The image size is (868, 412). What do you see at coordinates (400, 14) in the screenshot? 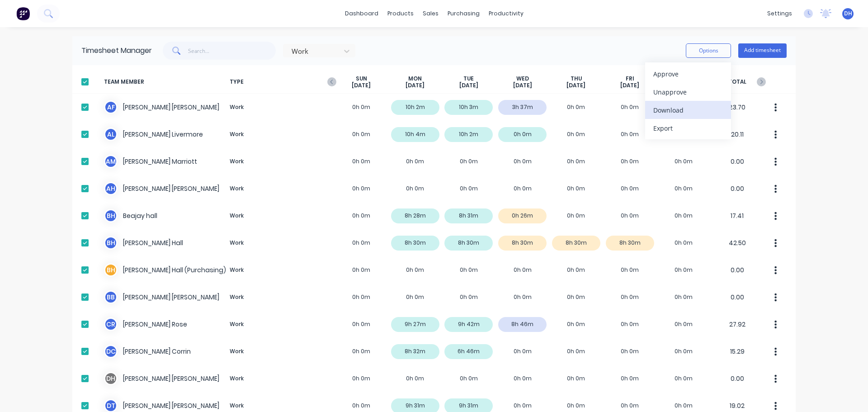
I see `div: products` at bounding box center [400, 14].